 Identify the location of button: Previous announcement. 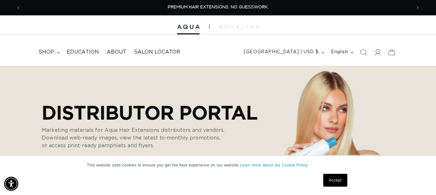
(18, 8).